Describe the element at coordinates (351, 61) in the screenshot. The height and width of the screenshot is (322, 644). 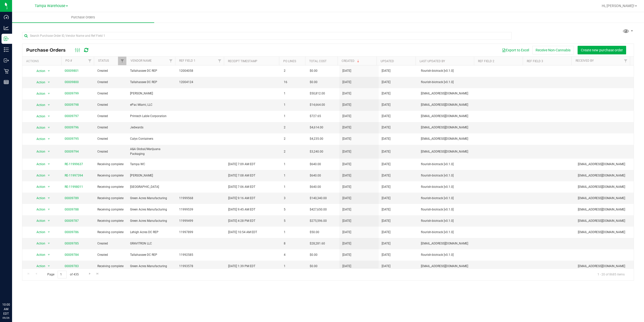
I see `a: Created` at that location.